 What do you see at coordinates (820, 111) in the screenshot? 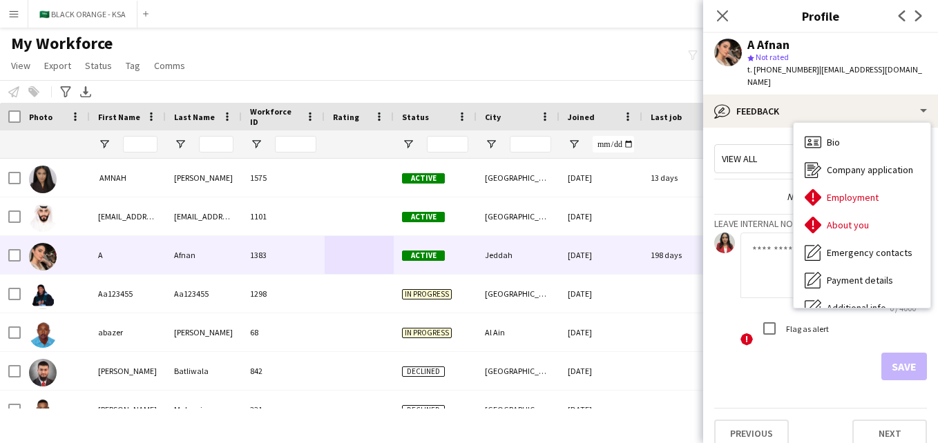
I see `div: Feedback` at bounding box center [820, 111].